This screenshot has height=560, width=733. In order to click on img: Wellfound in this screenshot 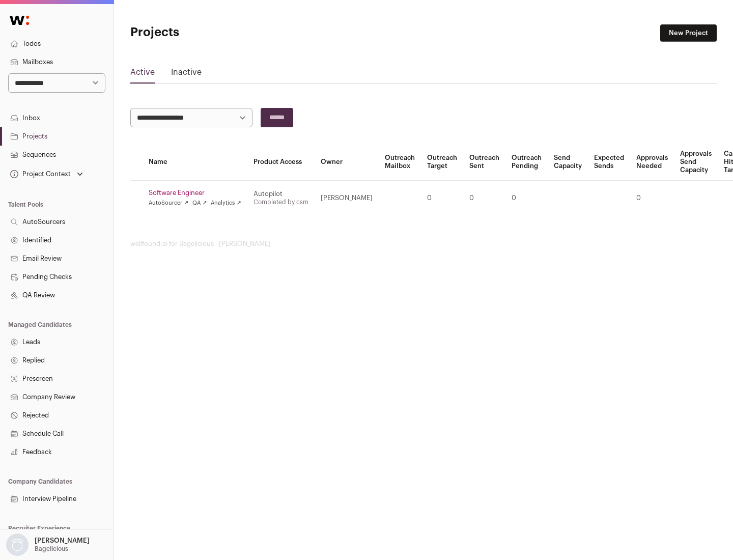, I will do `click(19, 21)`.